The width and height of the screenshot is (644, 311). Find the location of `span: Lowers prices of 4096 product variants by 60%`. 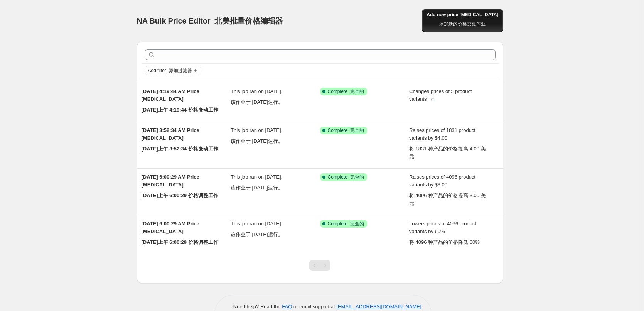

span: Lowers prices of 4096 product variants by 60% is located at coordinates (445, 232).